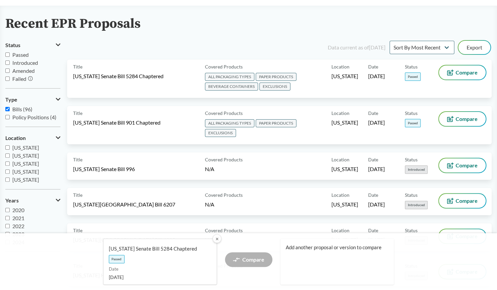 The image size is (497, 290). Describe the element at coordinates (7, 226) in the screenshot. I see `input: 2022` at that location.